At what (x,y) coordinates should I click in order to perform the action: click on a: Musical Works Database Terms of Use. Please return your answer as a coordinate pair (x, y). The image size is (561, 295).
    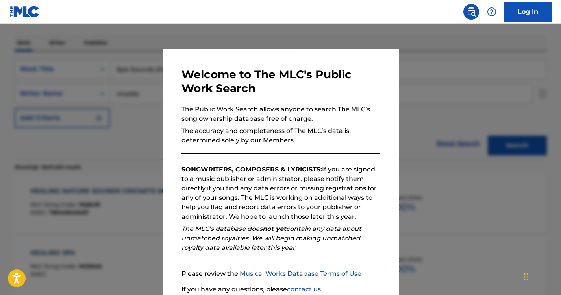
    Looking at the image, I should click on (300, 273).